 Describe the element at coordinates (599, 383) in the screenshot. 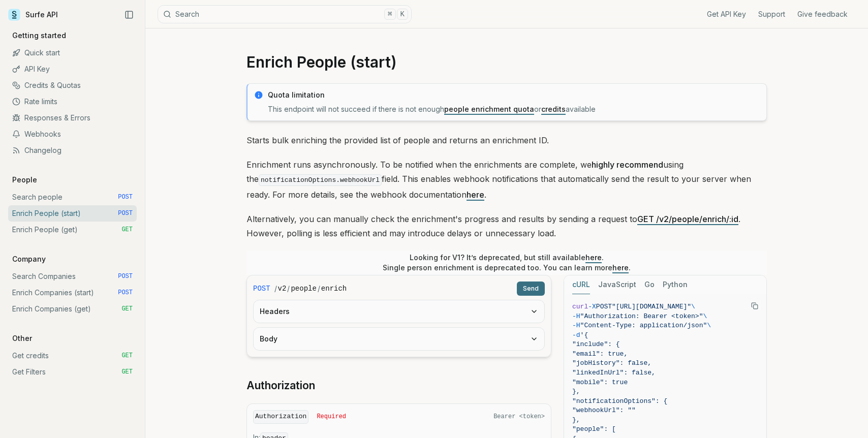

I see `span: "mobile": true` at that location.